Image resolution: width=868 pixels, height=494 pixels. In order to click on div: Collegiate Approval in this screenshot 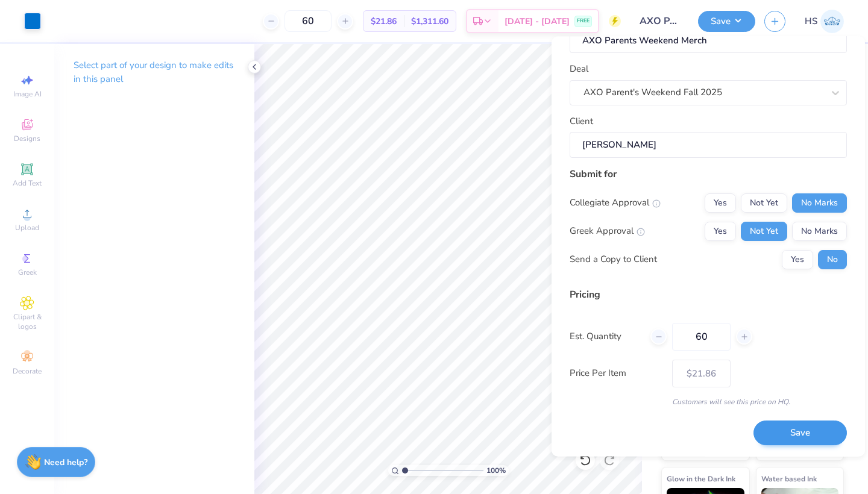, I will do `click(615, 203)`.